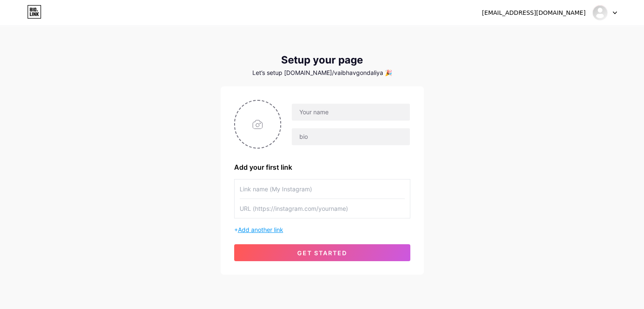  What do you see at coordinates (351, 137) in the screenshot?
I see `input: bio` at bounding box center [351, 137].